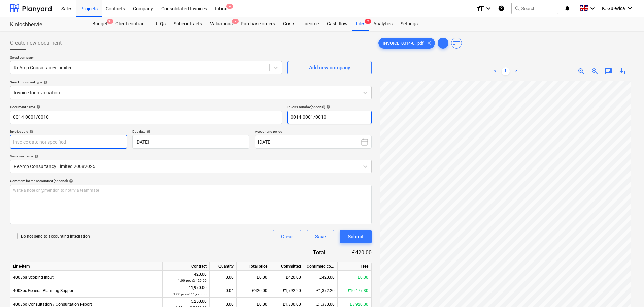  I want to click on p: Select company, so click(146, 58).